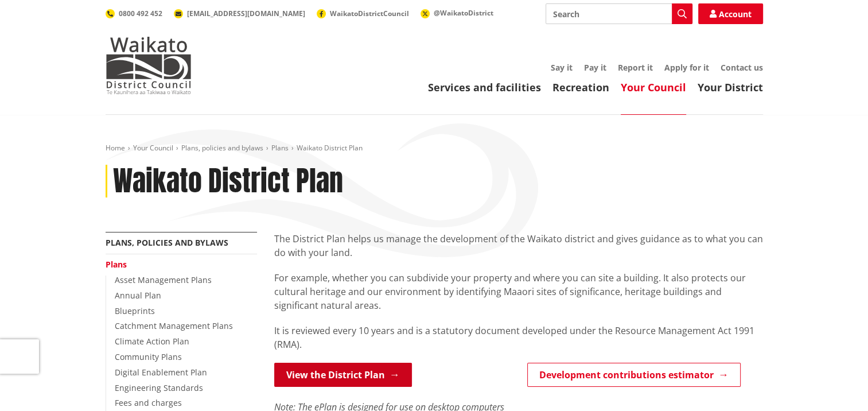  Describe the element at coordinates (731, 14) in the screenshot. I see `a: Account` at that location.